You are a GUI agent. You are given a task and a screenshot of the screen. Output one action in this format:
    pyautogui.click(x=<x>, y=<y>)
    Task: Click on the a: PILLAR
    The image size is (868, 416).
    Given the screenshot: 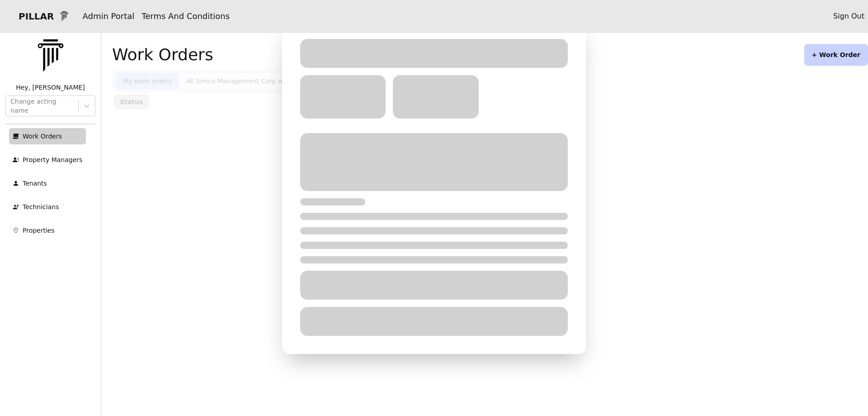 What is the action you would take?
    pyautogui.click(x=41, y=17)
    